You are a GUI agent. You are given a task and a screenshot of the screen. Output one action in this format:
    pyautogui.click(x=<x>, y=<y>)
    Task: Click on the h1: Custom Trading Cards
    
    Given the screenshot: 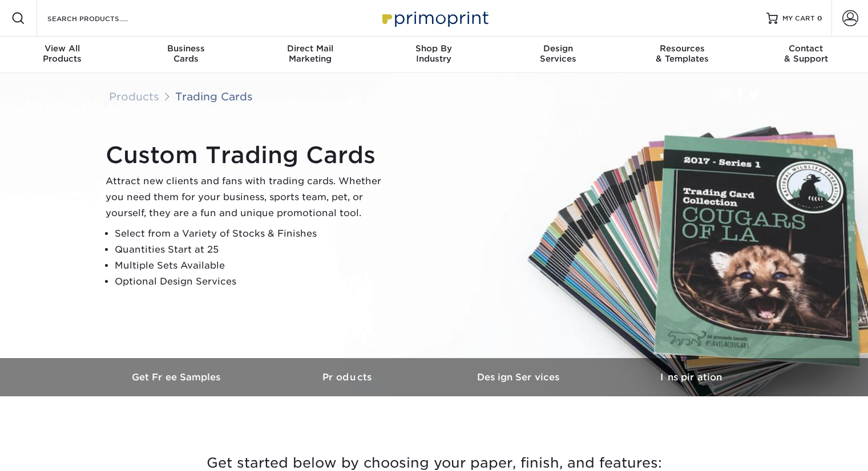 What is the action you would take?
    pyautogui.click(x=248, y=155)
    